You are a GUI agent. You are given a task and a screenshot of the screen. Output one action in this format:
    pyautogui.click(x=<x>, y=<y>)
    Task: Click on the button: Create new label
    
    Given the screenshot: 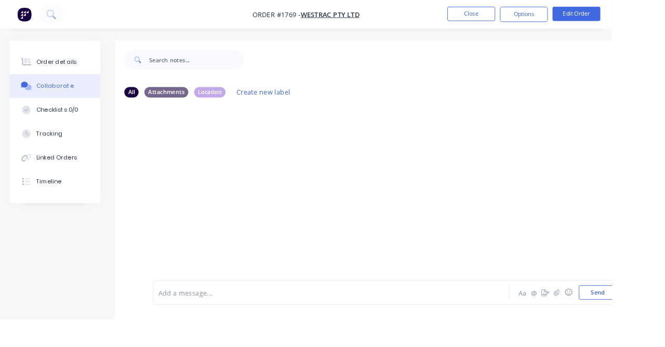 What is the action you would take?
    pyautogui.click(x=286, y=100)
    